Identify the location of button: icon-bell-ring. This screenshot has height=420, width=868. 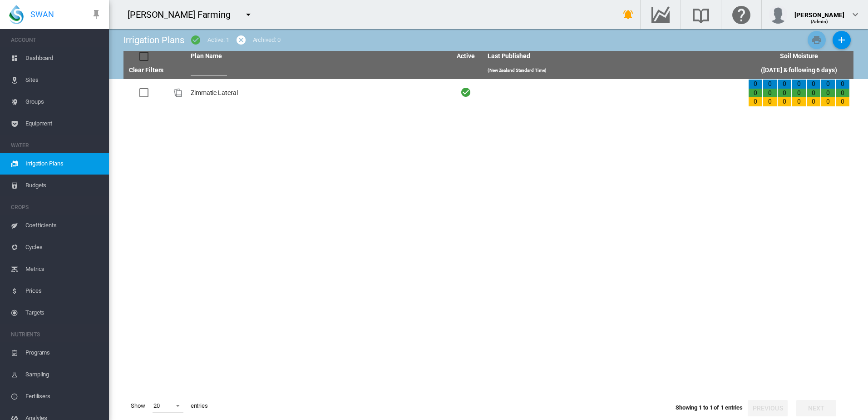
(628, 14).